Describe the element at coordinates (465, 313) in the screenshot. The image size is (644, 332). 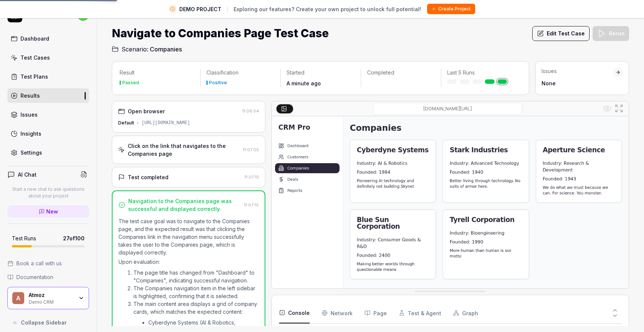
I see `button: Graph` at that location.